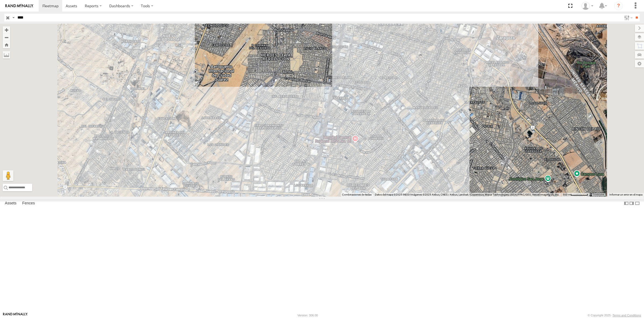 This screenshot has height=318, width=644. Describe the element at coordinates (626, 194) in the screenshot. I see `a: Informar un error en el mapa` at that location.